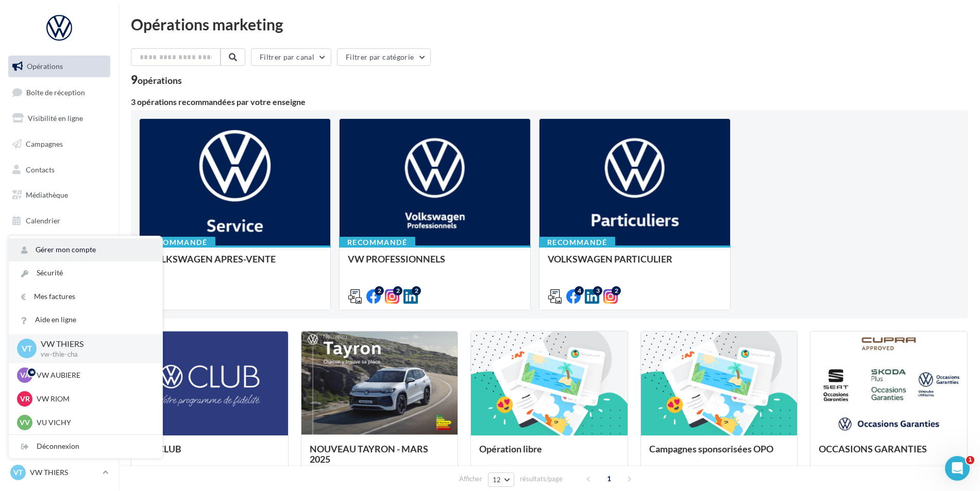 This screenshot has width=980, height=491. Describe the element at coordinates (25, 399) in the screenshot. I see `span: VR` at that location.